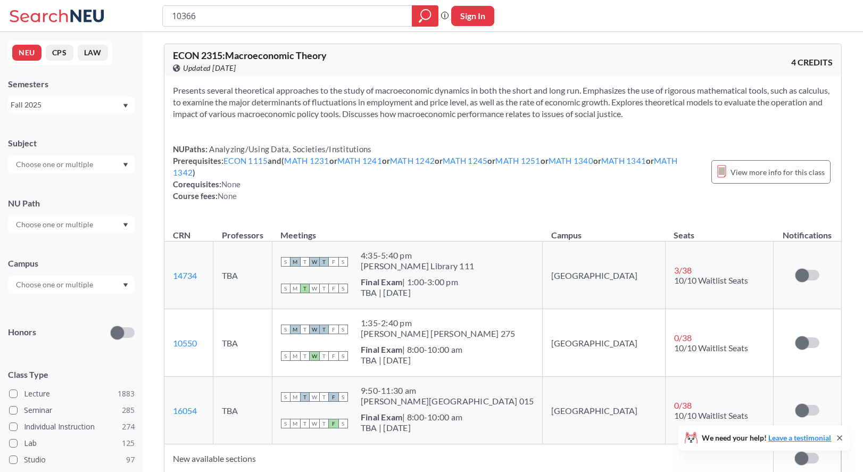  Describe the element at coordinates (503, 102) in the screenshot. I see `section: Presents several theoretical approaches to the study of macroeconomic dynamics in both the short ...` at that location.